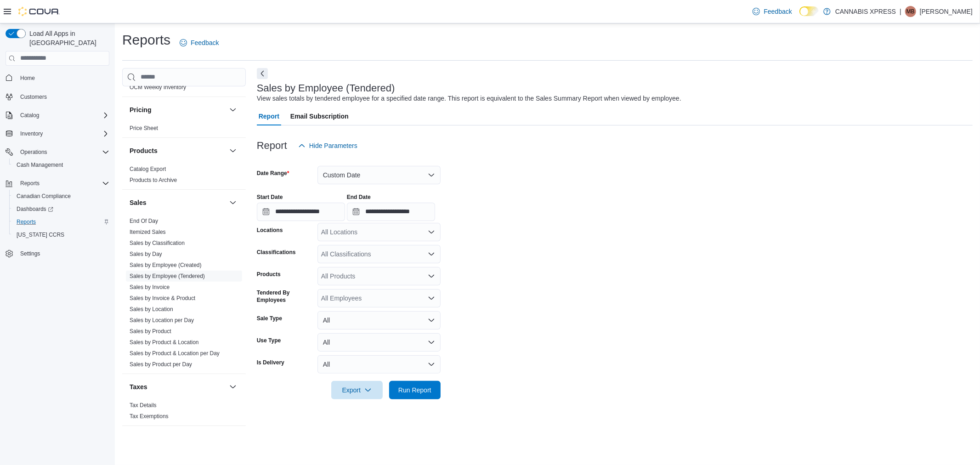 Image resolution: width=980 pixels, height=465 pixels. What do you see at coordinates (150, 287) in the screenshot?
I see `a: Sales by Invoice` at bounding box center [150, 287].